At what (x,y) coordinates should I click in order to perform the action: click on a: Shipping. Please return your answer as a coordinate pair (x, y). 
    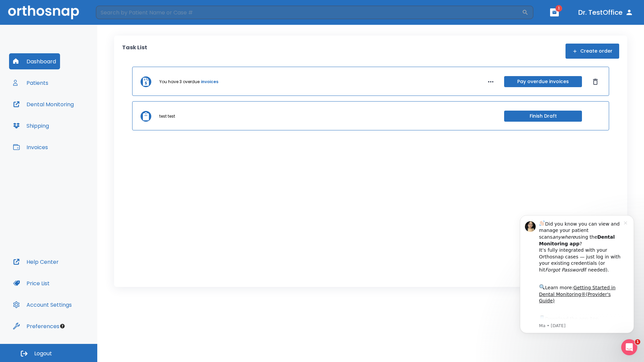
    Looking at the image, I should click on (31, 126).